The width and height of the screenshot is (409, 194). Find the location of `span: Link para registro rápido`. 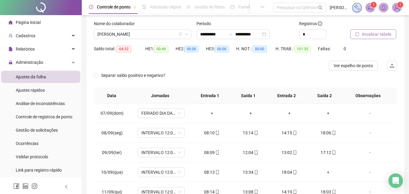

span: Link para registro rápido is located at coordinates (39, 170).